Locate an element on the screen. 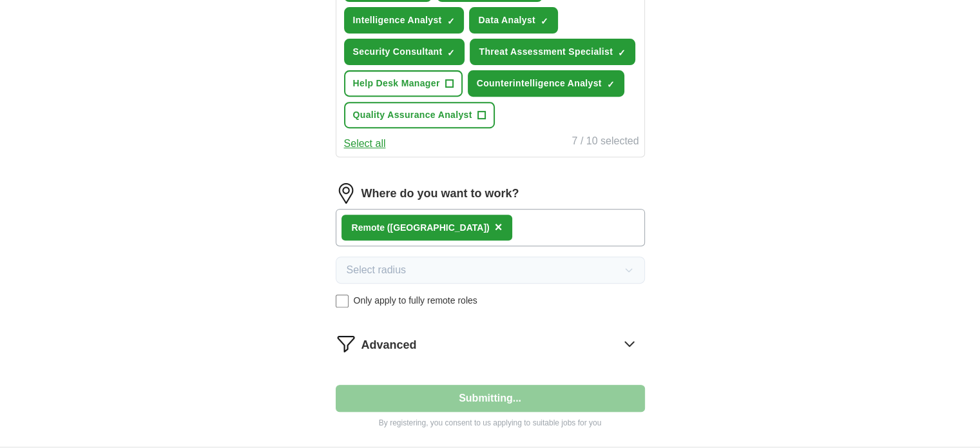 The image size is (980, 448). span: Advanced is located at coordinates (389, 345).